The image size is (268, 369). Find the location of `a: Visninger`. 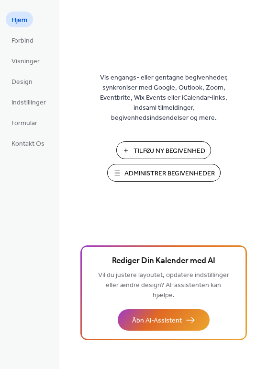

a: Visninger is located at coordinates (25, 60).